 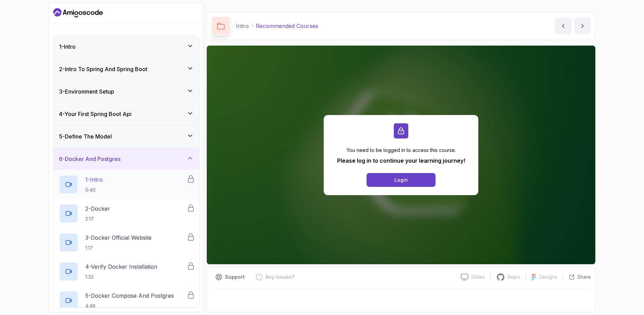 What do you see at coordinates (98, 208) in the screenshot?
I see `p: 2 - Docker` at bounding box center [98, 208].